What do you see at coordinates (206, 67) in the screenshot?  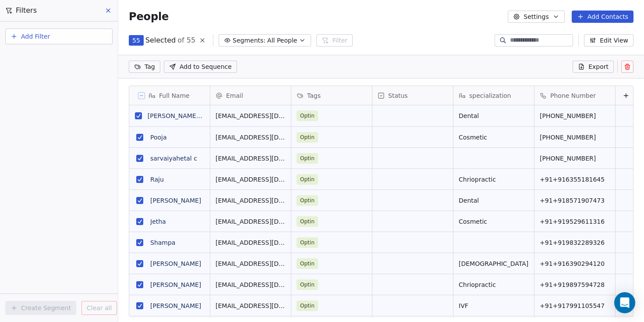 I see `span: Add to Sequence` at bounding box center [206, 67].